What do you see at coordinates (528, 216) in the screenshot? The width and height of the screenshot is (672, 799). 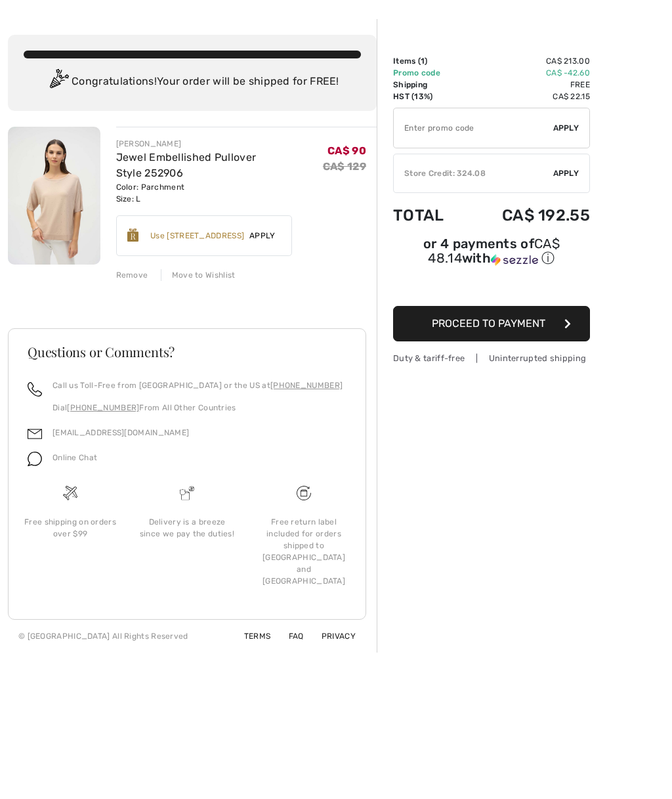 I see `td: CA$ 192.55` at bounding box center [528, 216].